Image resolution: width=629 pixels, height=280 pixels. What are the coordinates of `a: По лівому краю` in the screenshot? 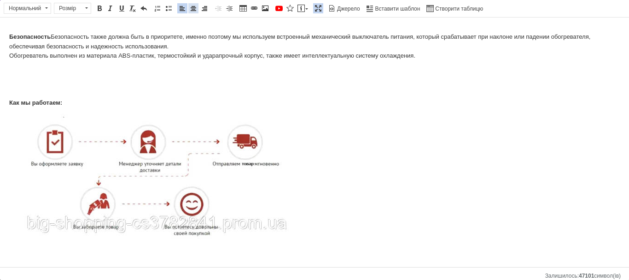 It's located at (182, 8).